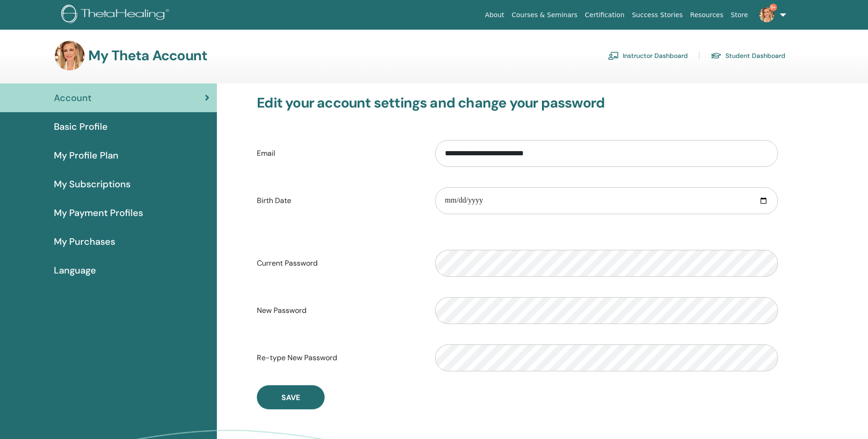  I want to click on span: My Subscriptions, so click(92, 184).